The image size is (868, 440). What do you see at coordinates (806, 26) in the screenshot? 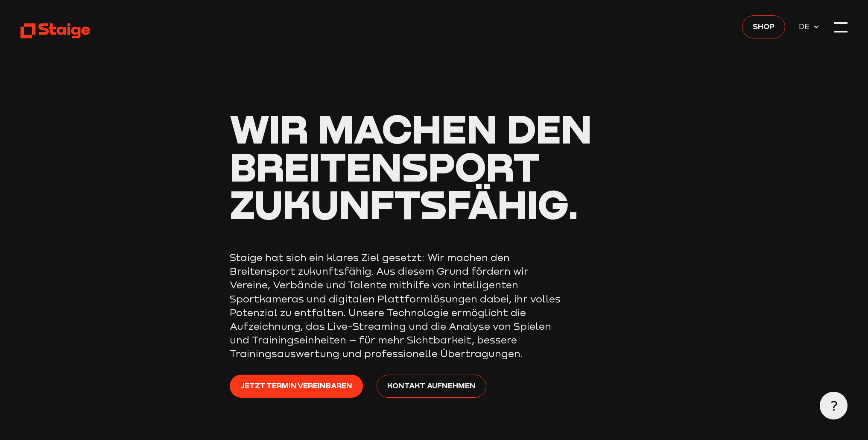
I see `span: DE` at bounding box center [806, 26].